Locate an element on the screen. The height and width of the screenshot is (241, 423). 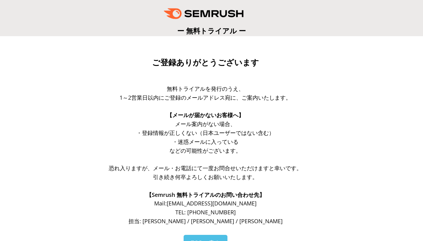
span: 1～2営業日以内にご登録のメールアドレス宛に、ご案内いたします。 is located at coordinates (205, 97).